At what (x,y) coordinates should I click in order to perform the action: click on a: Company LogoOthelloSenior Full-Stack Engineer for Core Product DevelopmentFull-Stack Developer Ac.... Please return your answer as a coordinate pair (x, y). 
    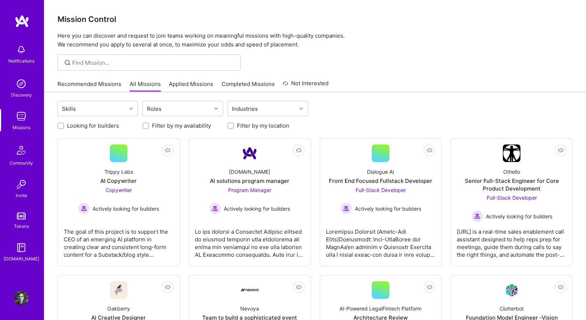
    Looking at the image, I should click on (511, 202).